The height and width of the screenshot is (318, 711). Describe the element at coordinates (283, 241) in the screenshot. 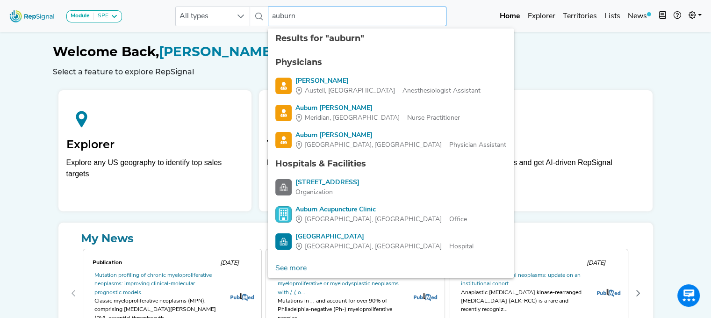

I see `img: Hospital Search Icon` at that location.